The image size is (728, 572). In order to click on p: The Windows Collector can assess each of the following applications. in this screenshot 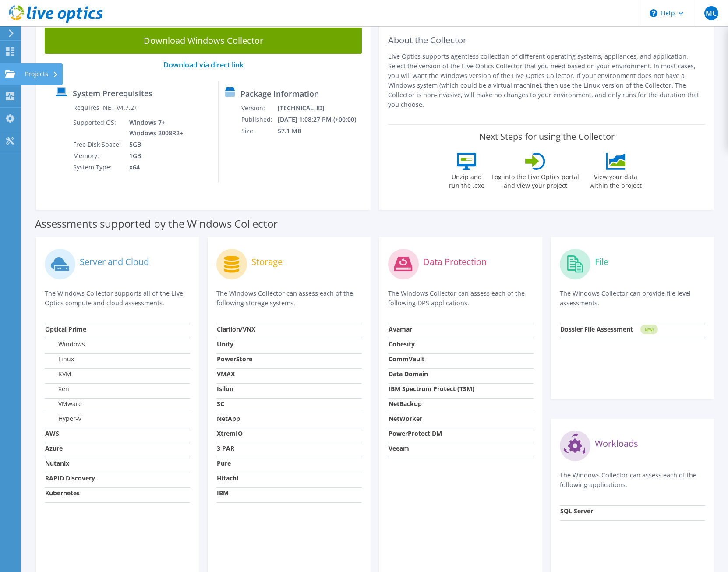, I will do `click(632, 480)`.